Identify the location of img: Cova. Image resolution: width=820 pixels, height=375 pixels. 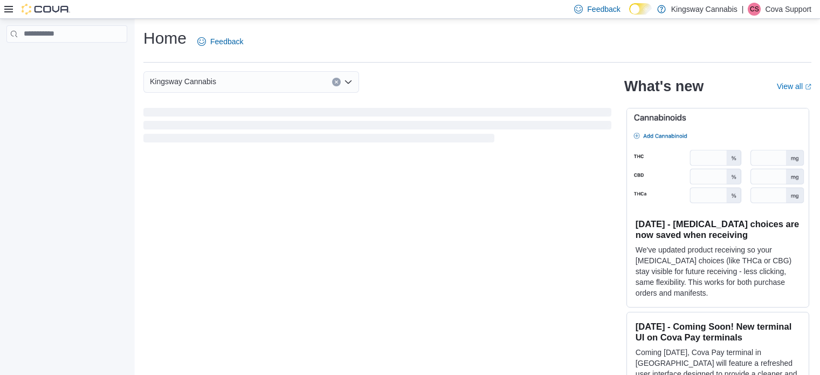
(46, 9).